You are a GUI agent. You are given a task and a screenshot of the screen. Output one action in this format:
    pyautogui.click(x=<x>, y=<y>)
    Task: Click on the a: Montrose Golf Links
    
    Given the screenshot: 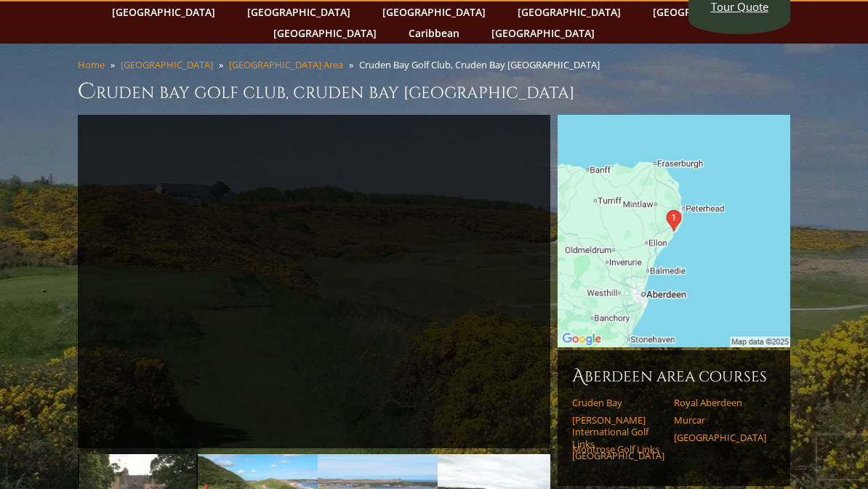 What is the action you would take?
    pyautogui.click(x=618, y=450)
    